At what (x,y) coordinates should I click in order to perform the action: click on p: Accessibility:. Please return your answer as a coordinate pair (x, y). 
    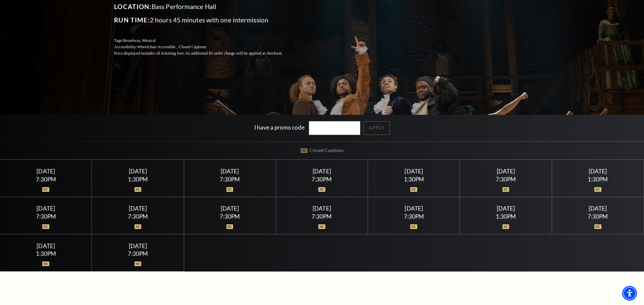
    Looking at the image, I should click on (206, 47).